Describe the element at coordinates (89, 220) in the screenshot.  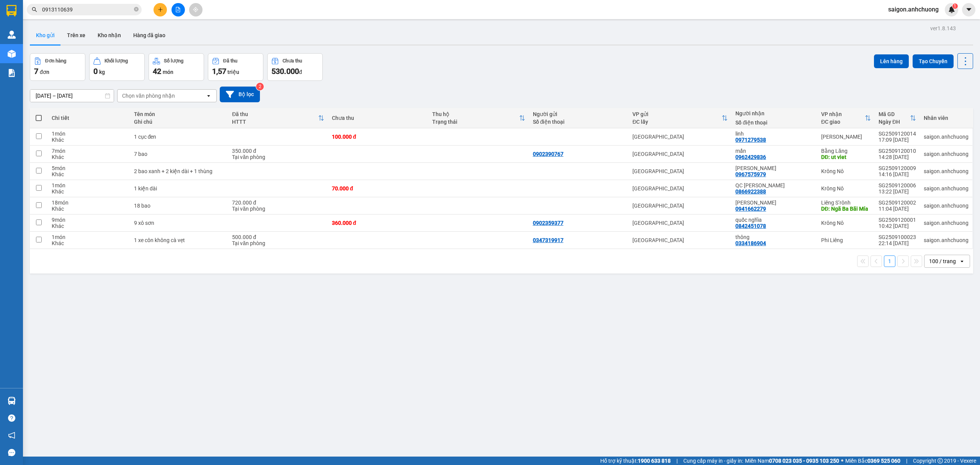
I see `div: 9 món` at that location.